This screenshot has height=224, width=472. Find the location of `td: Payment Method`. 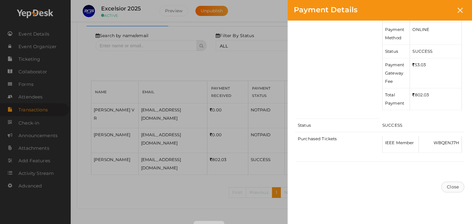

td: Payment Method is located at coordinates (396, 33).